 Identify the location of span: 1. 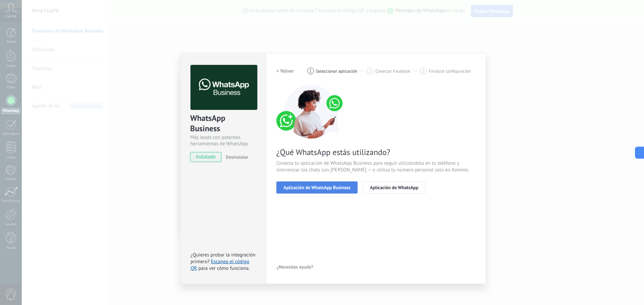
(310, 71).